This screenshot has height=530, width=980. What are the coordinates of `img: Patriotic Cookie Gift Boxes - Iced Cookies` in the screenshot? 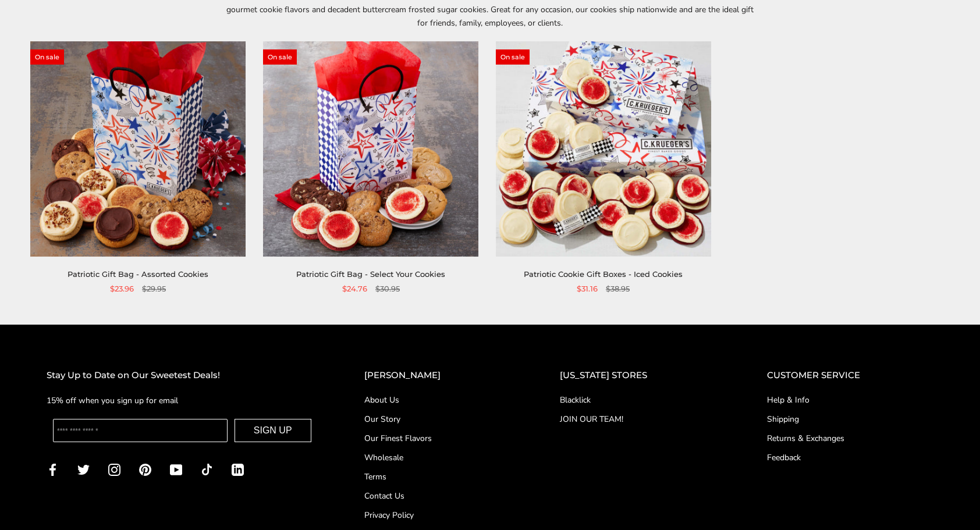 It's located at (603, 149).